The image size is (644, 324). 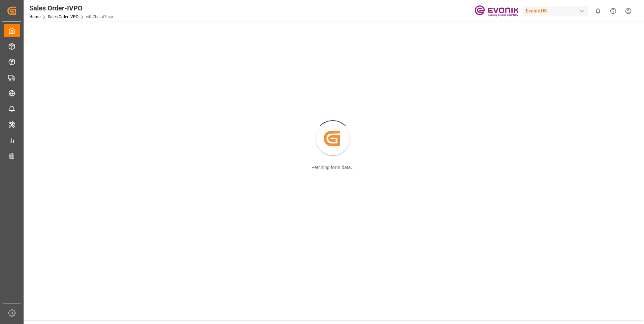 I want to click on button: Help Center, so click(x=614, y=10).